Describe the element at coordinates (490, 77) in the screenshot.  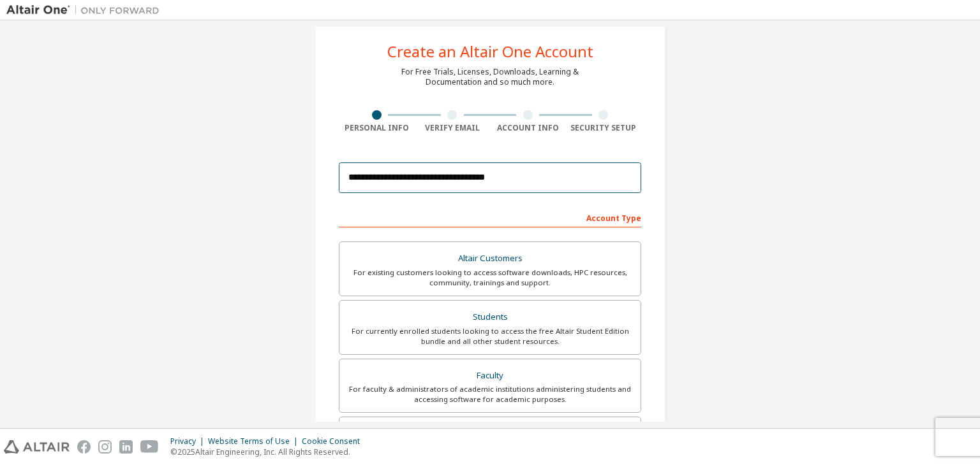
I see `div: For Free Trials, Licenses, Downloads, Learning & Documentation and so much more.` at that location.